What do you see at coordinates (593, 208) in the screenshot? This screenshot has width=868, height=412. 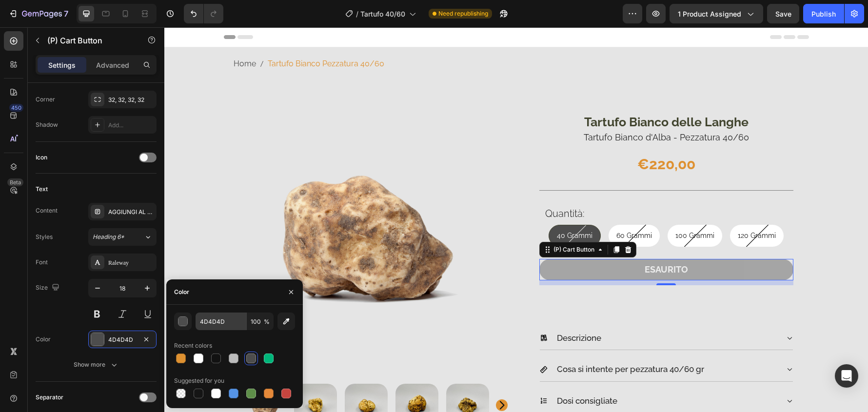 I see `span: 120 Grammi` at bounding box center [593, 208].